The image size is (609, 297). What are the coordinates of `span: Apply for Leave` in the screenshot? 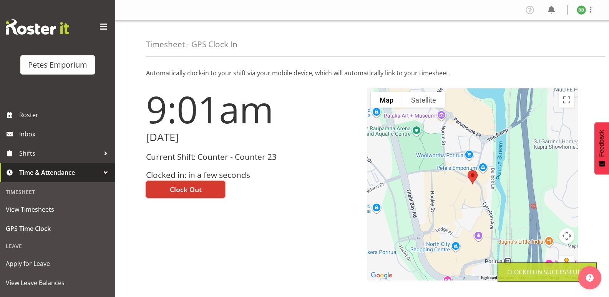 It's located at (58, 264).